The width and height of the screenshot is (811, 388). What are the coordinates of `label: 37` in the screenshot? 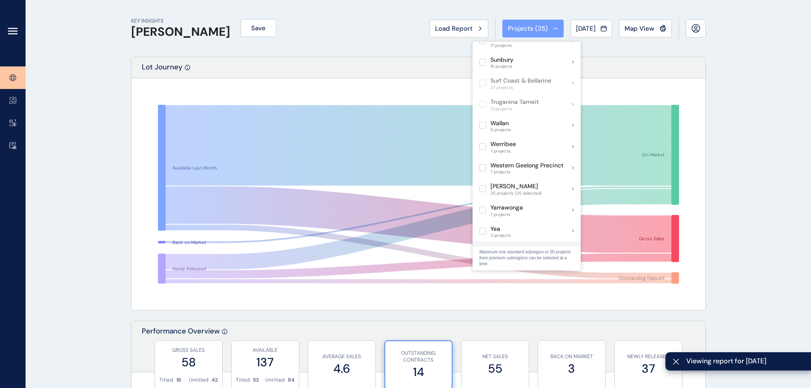 It's located at (648, 368).